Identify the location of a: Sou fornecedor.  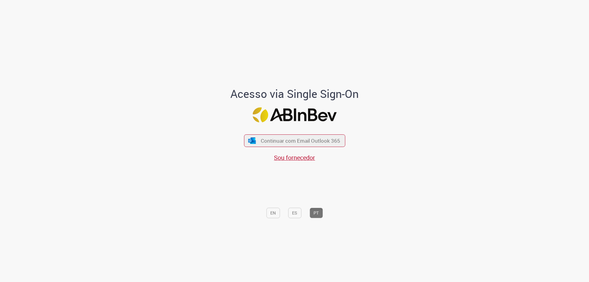
(294, 157).